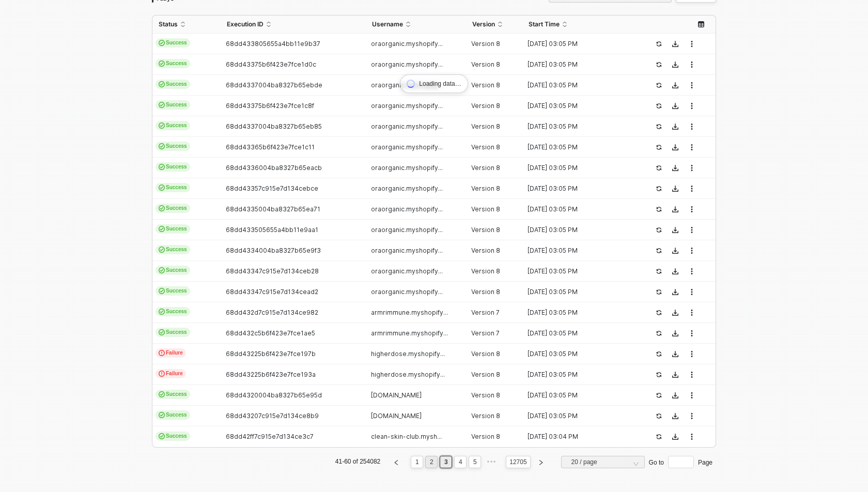 Image resolution: width=868 pixels, height=492 pixels. What do you see at coordinates (273, 250) in the screenshot?
I see `span: 68dd4334004ba8327b65e9f3` at bounding box center [273, 250].